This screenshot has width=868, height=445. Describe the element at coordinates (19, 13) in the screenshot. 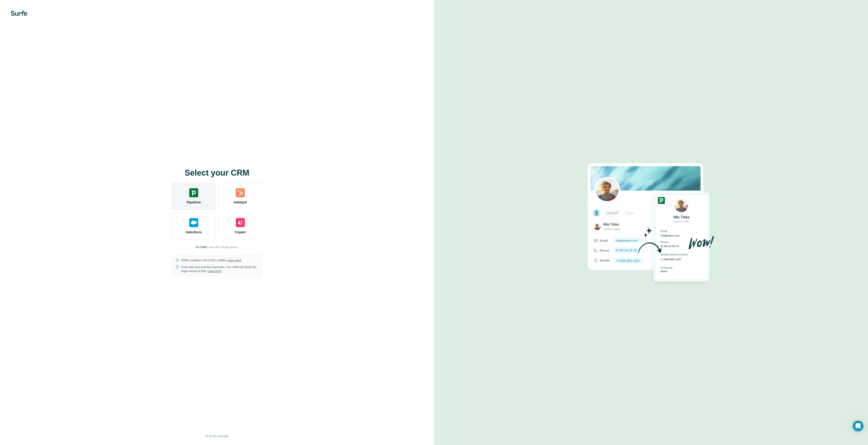

I see `img: Surfe's logo` at that location.